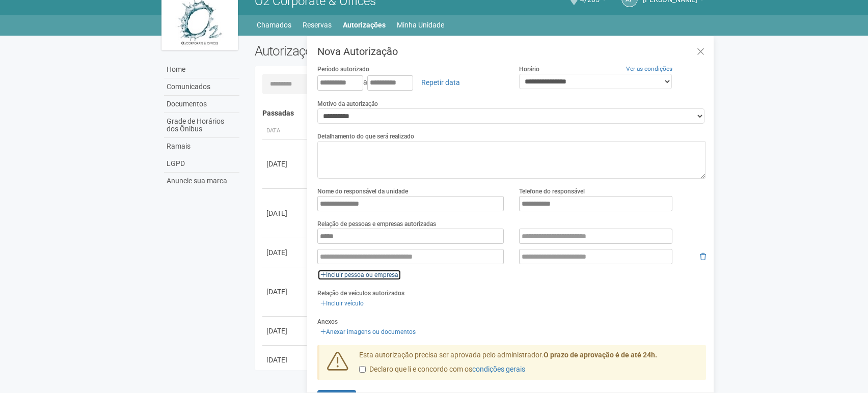 The image size is (868, 393). What do you see at coordinates (341, 303) in the screenshot?
I see `a: Incluir veículo` at bounding box center [341, 303].